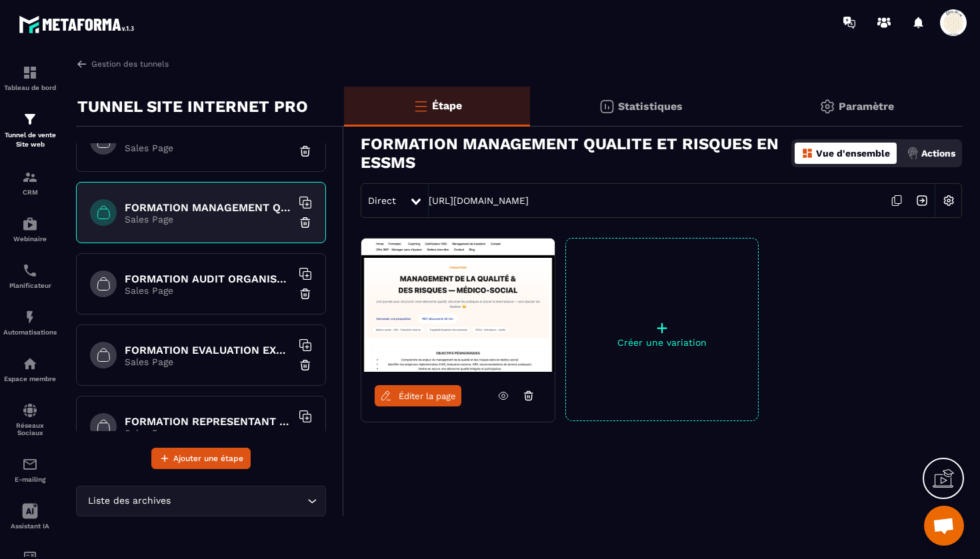 Image resolution: width=980 pixels, height=559 pixels. What do you see at coordinates (30, 369) in the screenshot?
I see `a: automationsautomationsEspace membre` at bounding box center [30, 369].